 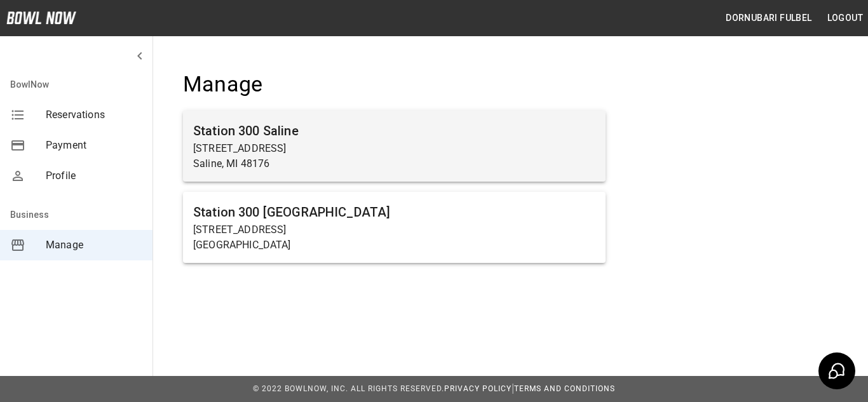 What do you see at coordinates (394, 85) in the screenshot?
I see `h4: Manage` at bounding box center [394, 85].